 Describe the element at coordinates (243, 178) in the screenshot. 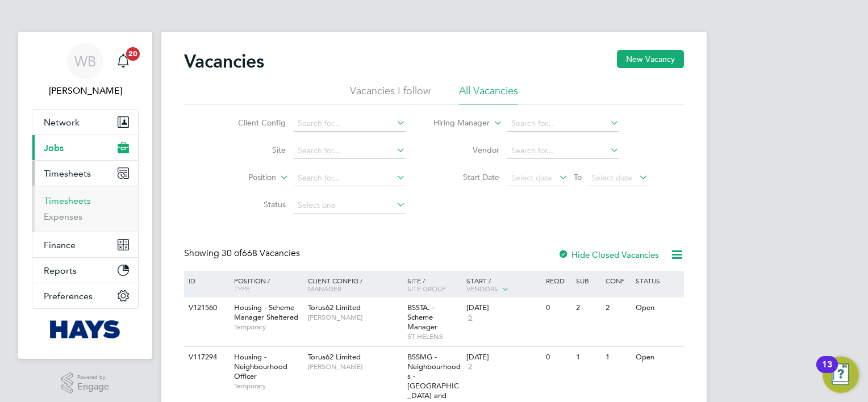

I see `label: Position` at that location.